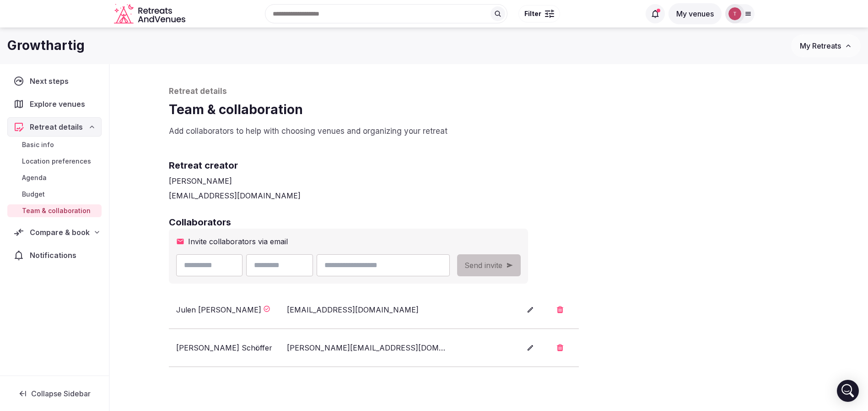 Image resolution: width=868 pixels, height=411 pixels. Describe the element at coordinates (50, 81) in the screenshot. I see `span: Next steps` at that location.